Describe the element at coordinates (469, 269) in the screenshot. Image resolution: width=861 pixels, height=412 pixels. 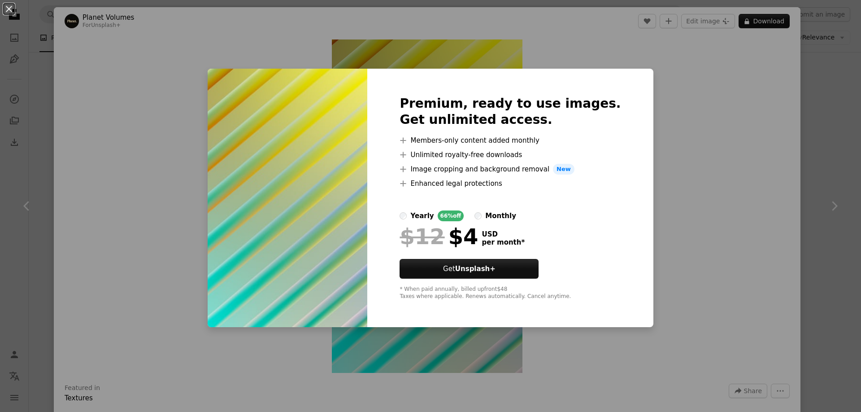
I see `button: GetUnsplash+` at that location.